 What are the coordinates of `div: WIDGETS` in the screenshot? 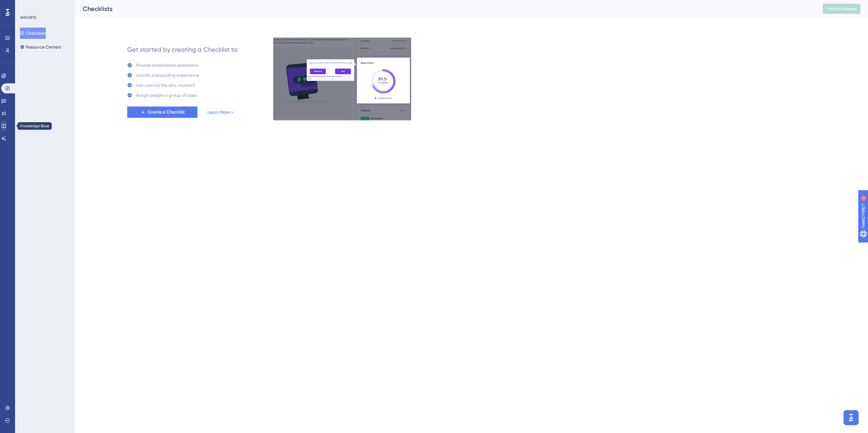 It's located at (28, 18).